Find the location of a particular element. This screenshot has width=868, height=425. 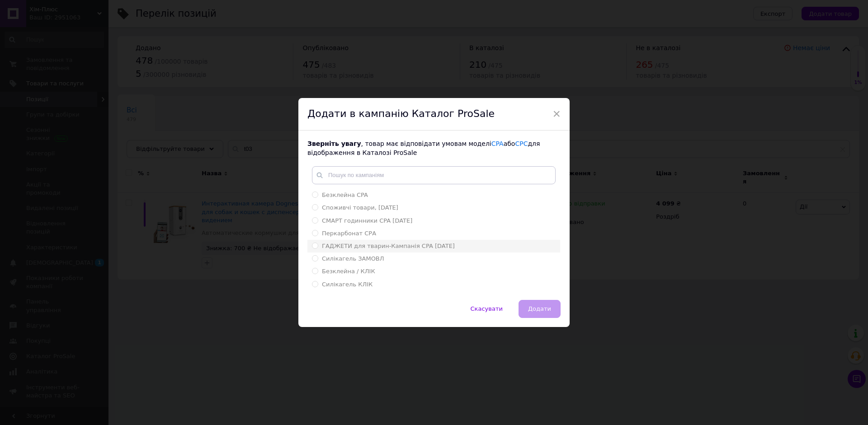

span: Силікагель КЛІК is located at coordinates (347, 284).